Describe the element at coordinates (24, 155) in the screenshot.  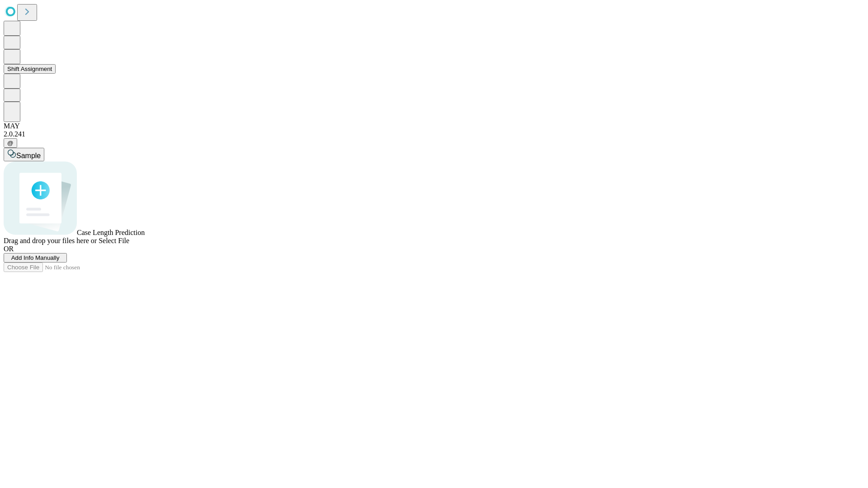
I see `button: Sample` at that location.